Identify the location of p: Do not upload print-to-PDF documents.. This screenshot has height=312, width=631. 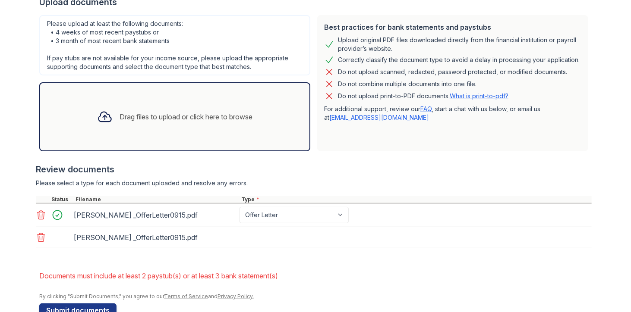
(423, 96).